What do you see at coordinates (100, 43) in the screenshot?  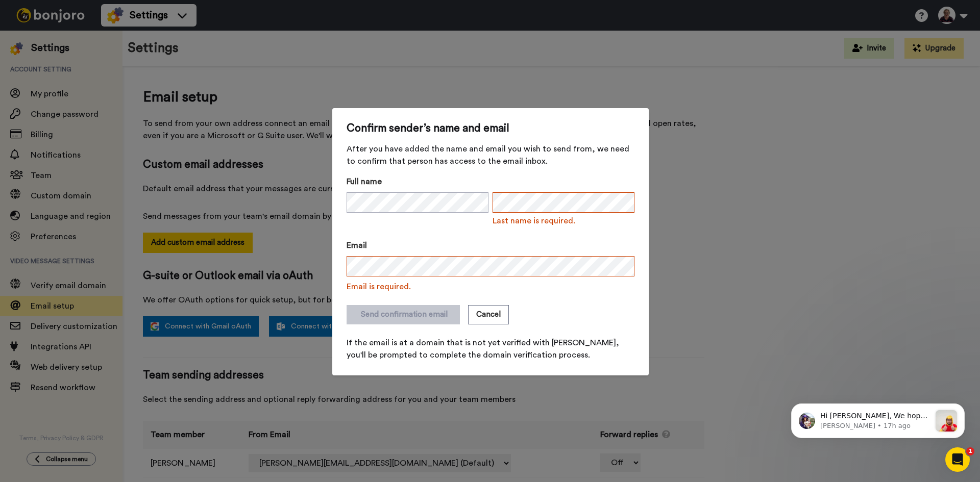 I see `p: Message from Amy, sent 17h ago` at bounding box center [100, 43].